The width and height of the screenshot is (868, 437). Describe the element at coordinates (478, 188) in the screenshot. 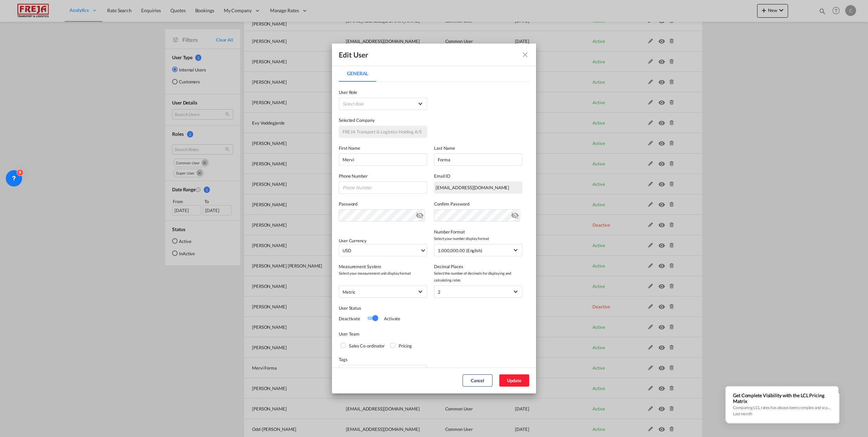

I see `div: mervi.forma@freja.fi` at that location.